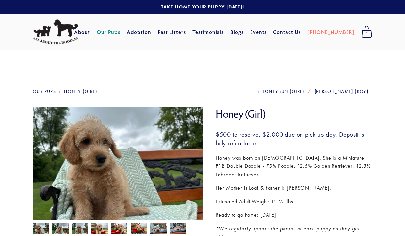  I want to click on img: Honey 3.jpg, so click(158, 229).